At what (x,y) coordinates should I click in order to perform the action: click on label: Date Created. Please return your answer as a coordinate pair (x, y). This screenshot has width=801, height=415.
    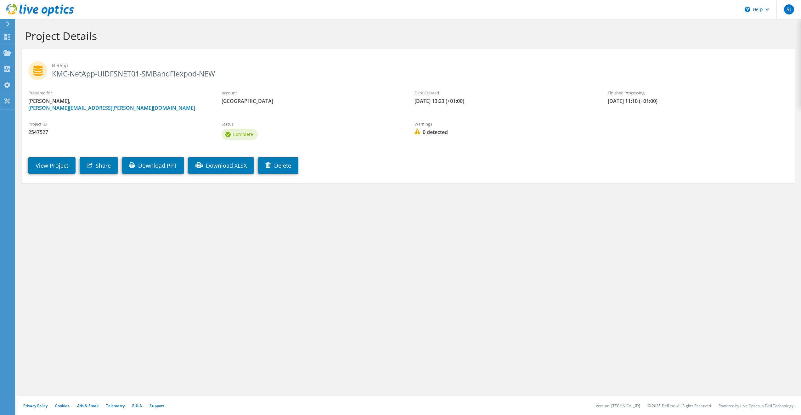
    Looking at the image, I should click on (505, 93).